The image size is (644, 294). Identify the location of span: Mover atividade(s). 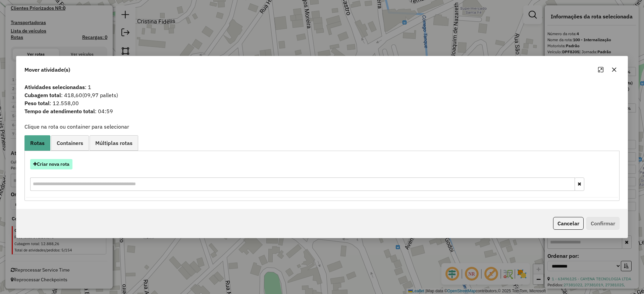
(47, 70).